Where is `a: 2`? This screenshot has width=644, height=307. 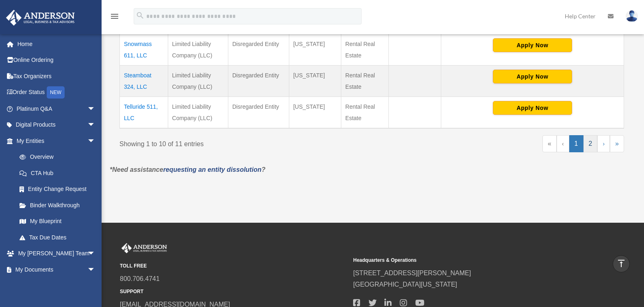 a: 2 is located at coordinates (590, 144).